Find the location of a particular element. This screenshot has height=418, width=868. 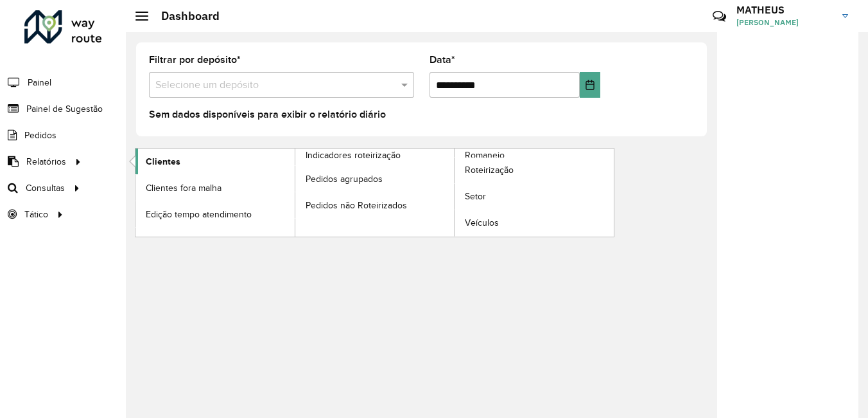

a: Roteirização is located at coordinates (534, 170).